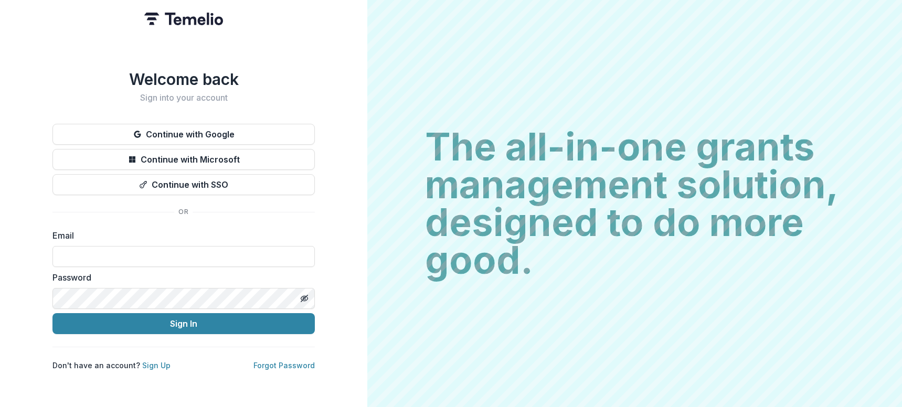 Image resolution: width=902 pixels, height=407 pixels. Describe the element at coordinates (184, 98) in the screenshot. I see `h2: Sign into your account` at that location.